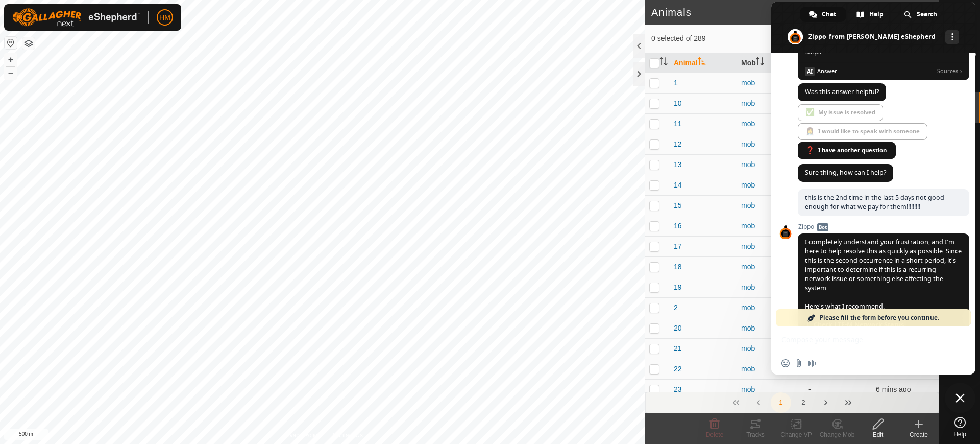 The height and width of the screenshot is (444, 980). What do you see at coordinates (678, 267) in the screenshot?
I see `span: 18` at bounding box center [678, 267].